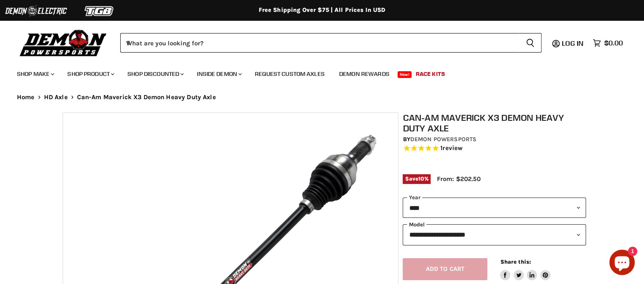 This screenshot has height=284, width=644. What do you see at coordinates (573, 43) in the screenshot?
I see `span: Log in` at bounding box center [573, 43].